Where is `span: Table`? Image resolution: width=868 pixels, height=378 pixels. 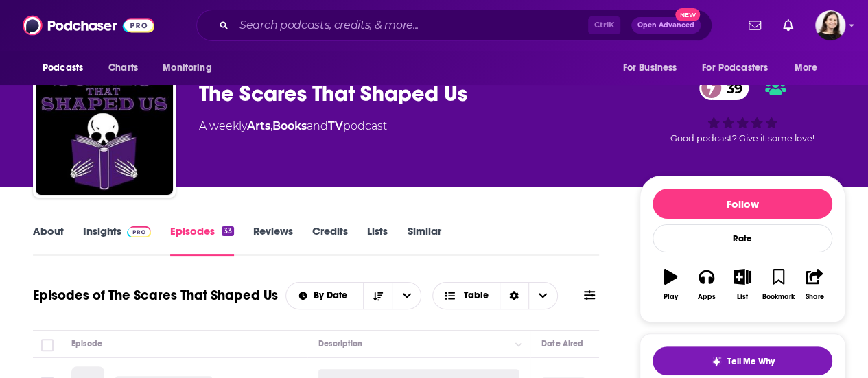
span: Table is located at coordinates (476, 296).